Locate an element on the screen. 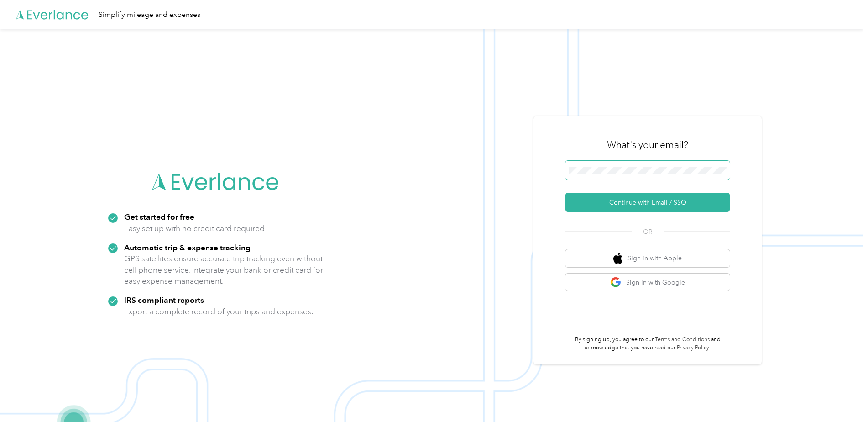 The height and width of the screenshot is (422, 868). a: Privacy Policy is located at coordinates (693, 348).